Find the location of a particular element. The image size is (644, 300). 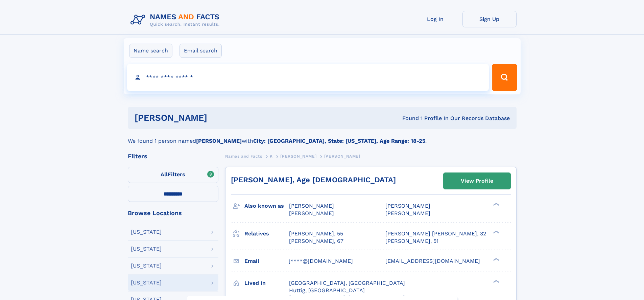

h3: Email is located at coordinates (267, 261).